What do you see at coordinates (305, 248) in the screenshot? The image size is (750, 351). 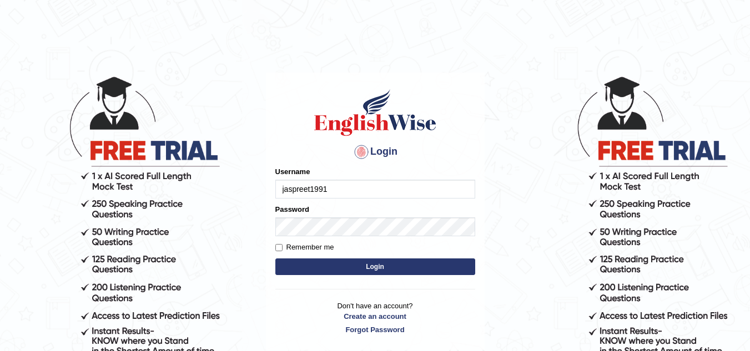 I see `label: Remember me` at bounding box center [305, 248].